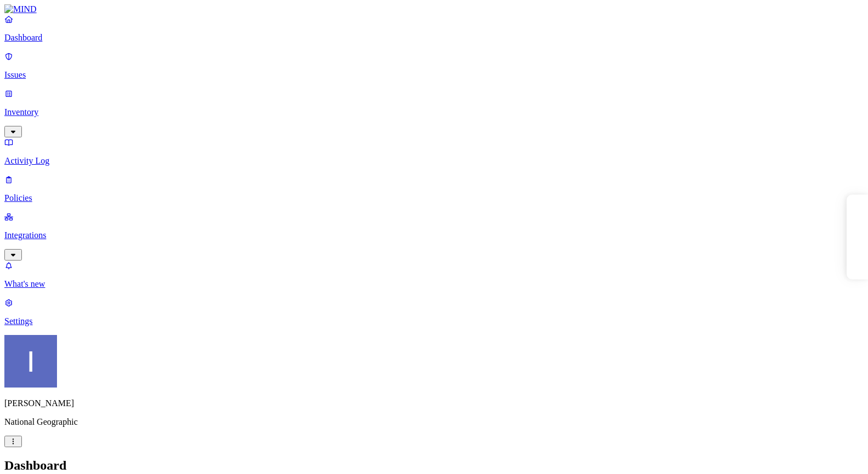 The image size is (868, 474). Describe the element at coordinates (434, 236) in the screenshot. I see `p: Integrations` at that location.